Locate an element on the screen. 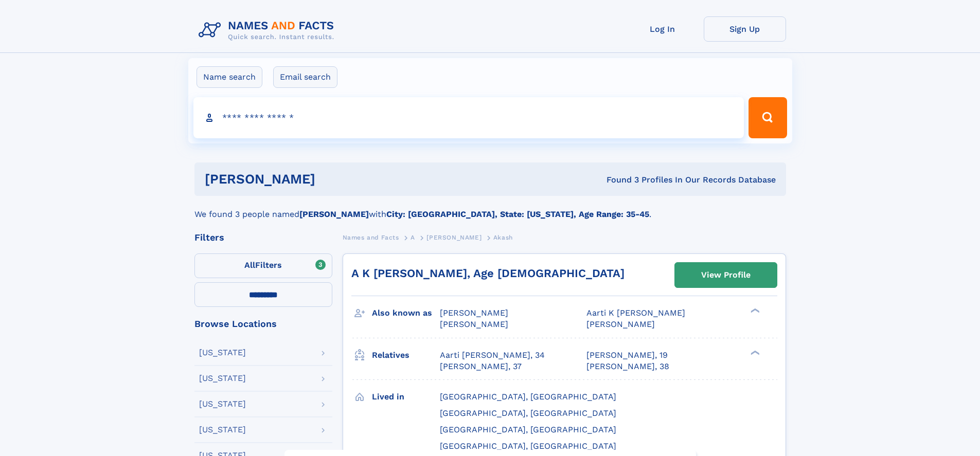  div: We found 3 people named with . is located at coordinates (490, 208).